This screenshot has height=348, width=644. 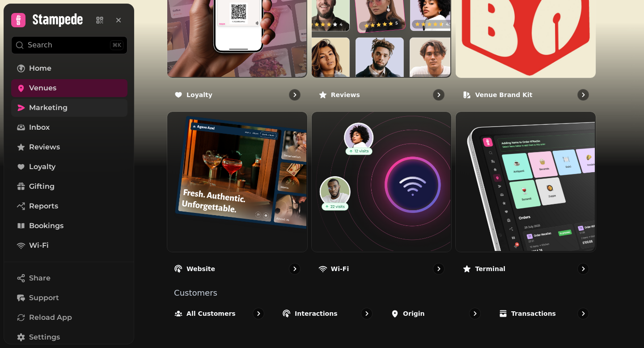 What do you see at coordinates (69, 206) in the screenshot?
I see `a: Reports` at bounding box center [69, 206].